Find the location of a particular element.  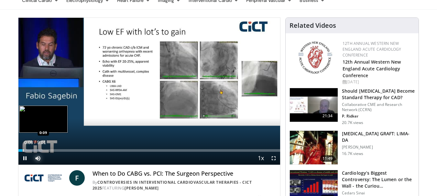

h3: Cardiology’s Biggest Controversy: The Lumen or the Wall - the Curiou… is located at coordinates (378, 180).